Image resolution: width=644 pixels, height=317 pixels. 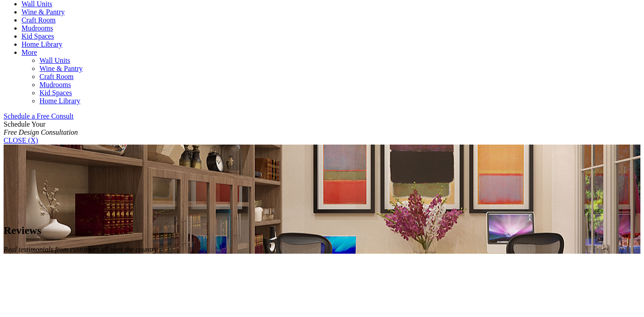 What do you see at coordinates (39, 116) in the screenshot?
I see `a: Schedule a Free Consult (opens a dropdown menu)` at bounding box center [39, 116].